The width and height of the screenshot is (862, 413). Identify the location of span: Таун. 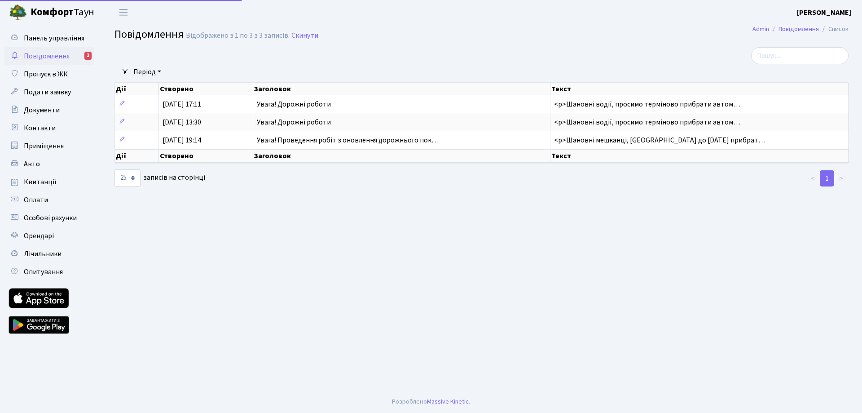
(62, 13).